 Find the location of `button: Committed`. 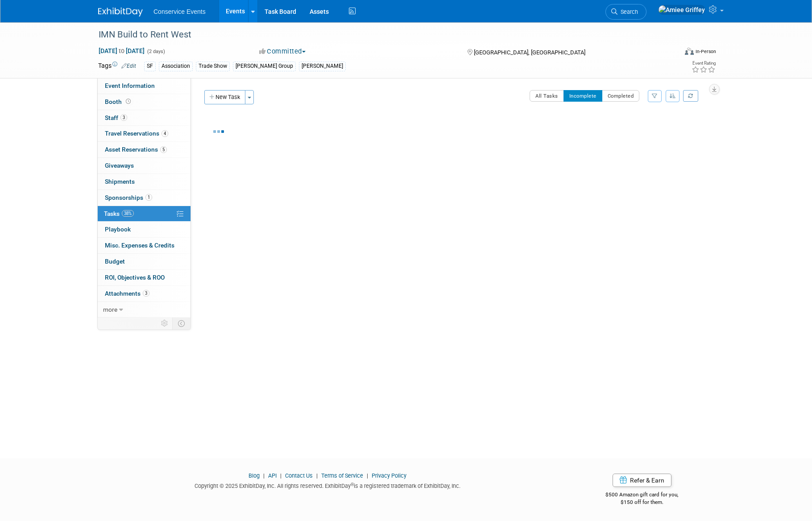

button: Committed is located at coordinates (282, 51).